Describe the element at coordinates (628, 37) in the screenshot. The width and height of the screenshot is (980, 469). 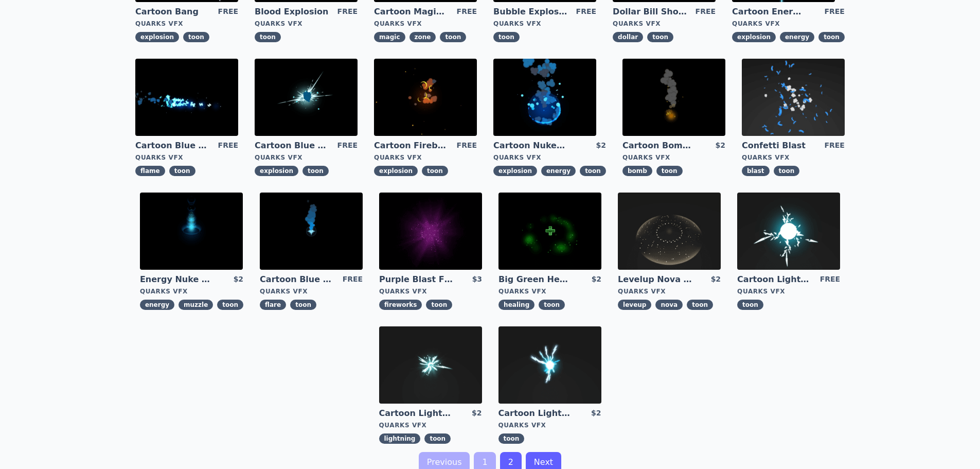
I see `span: dollar` at that location.